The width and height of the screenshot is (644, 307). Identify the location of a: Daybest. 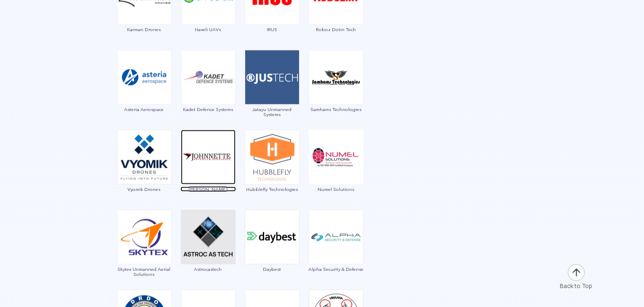
(272, 253).